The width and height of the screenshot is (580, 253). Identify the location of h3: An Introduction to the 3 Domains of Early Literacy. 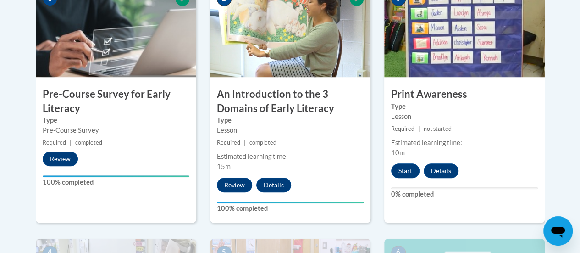
(290, 101).